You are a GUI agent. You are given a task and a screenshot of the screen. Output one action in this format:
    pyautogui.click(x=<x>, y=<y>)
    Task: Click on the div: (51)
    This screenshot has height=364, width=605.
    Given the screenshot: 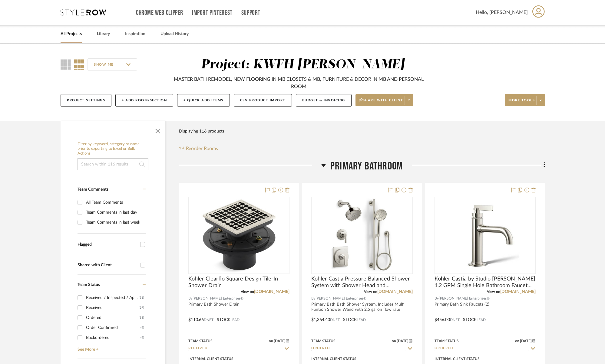 What is the action you would take?
    pyautogui.click(x=141, y=298)
    